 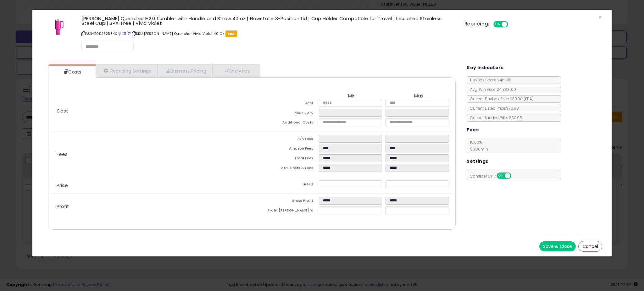 What do you see at coordinates (285, 113) in the screenshot?
I see `td: Mark up %` at bounding box center [285, 113].